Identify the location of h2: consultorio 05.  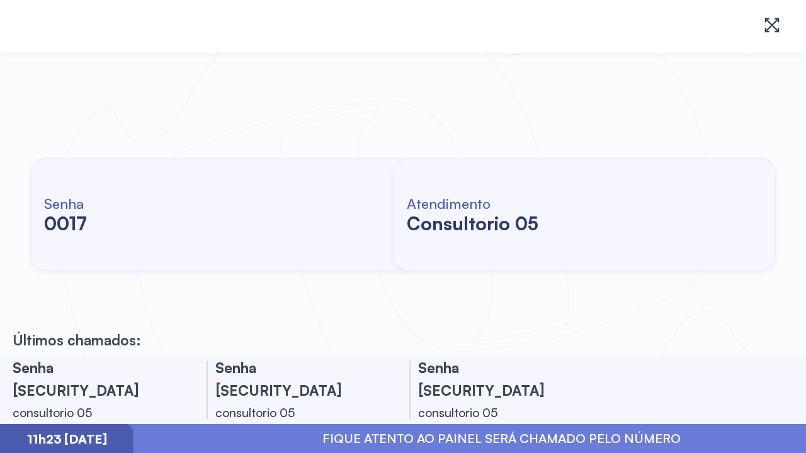
(472, 224).